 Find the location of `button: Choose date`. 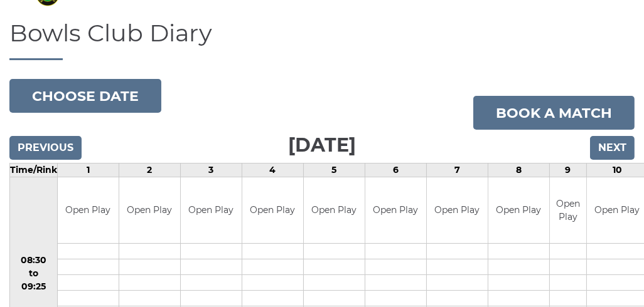

button: Choose date is located at coordinates (85, 95).